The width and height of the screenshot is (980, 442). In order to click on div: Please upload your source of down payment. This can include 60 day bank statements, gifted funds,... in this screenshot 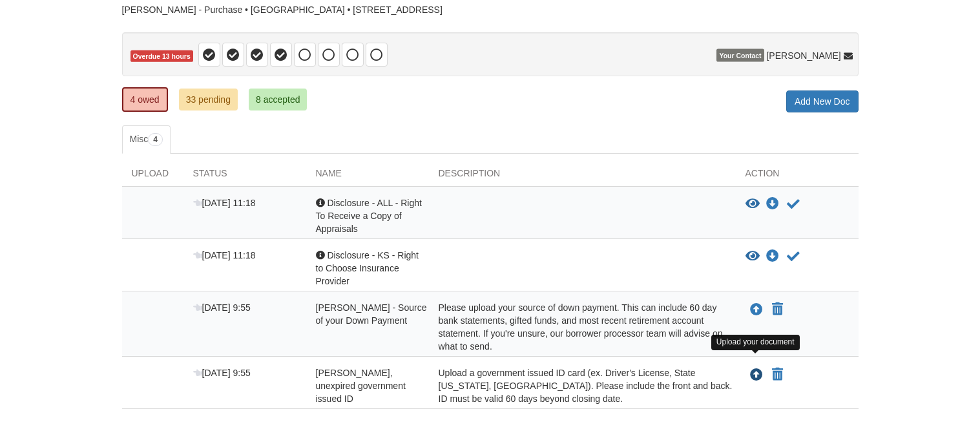, I will do `click(582, 327)`.